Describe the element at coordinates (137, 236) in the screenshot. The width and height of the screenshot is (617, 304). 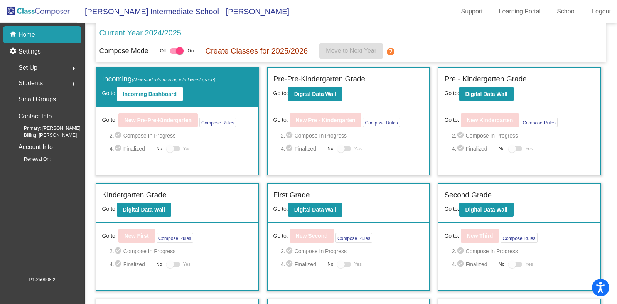
I see `button: New First` at that location.